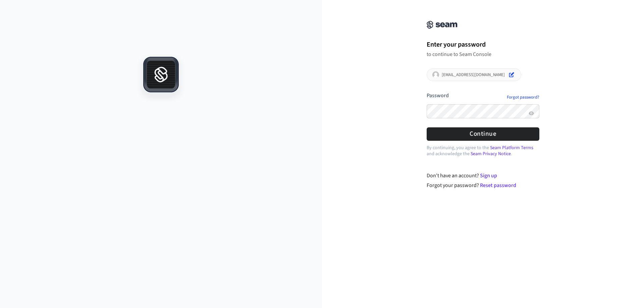 The height and width of the screenshot is (308, 644). I want to click on img: Seam Console, so click(442, 25).